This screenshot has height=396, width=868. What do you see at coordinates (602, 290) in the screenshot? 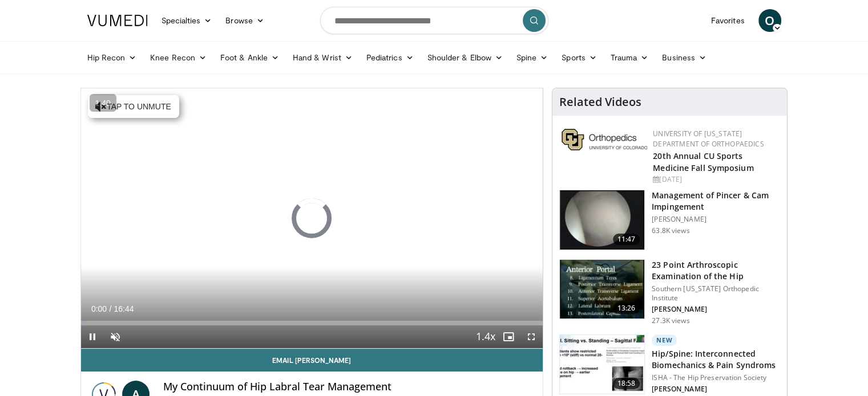
I see `img: oa8B-rsjN5HfbTbX4xMDoxOjBrO-I4W8.150x105_q85_crop-smart_upscale.jpg` at bounding box center [602, 290].